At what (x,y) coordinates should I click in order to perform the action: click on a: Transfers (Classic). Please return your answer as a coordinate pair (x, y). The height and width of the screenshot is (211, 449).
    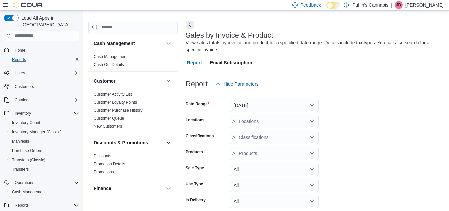
    Looking at the image, I should click on (29, 160).